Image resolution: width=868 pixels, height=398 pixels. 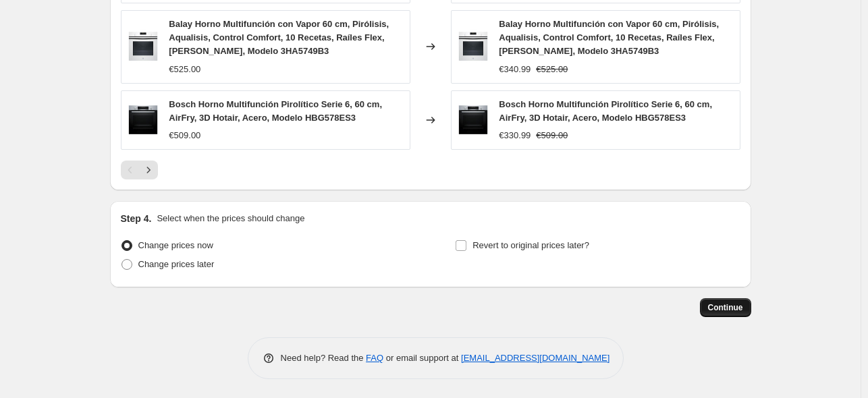 I want to click on h2: Step 4., so click(x=136, y=218).